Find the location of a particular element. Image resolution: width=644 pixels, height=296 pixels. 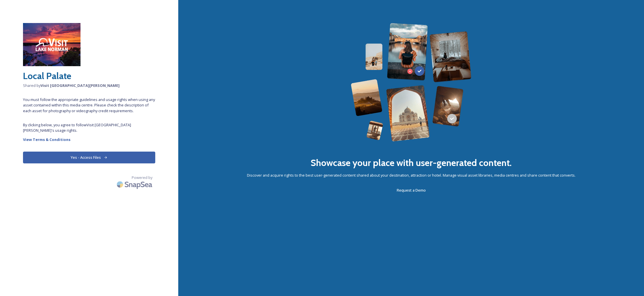

img: Logo%20Image.png is located at coordinates (52, 45).